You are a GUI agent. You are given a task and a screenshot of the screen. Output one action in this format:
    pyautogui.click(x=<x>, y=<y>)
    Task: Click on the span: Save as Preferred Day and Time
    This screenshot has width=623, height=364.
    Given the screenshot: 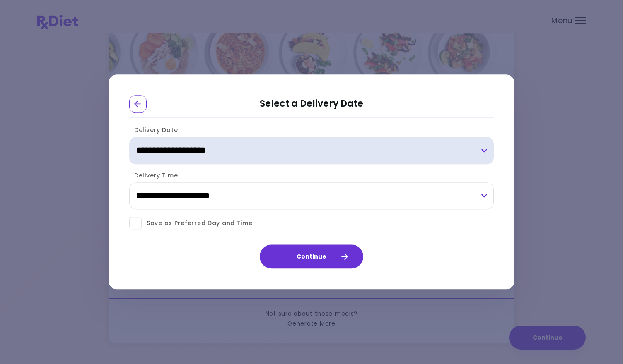 What is the action you would take?
    pyautogui.click(x=197, y=223)
    